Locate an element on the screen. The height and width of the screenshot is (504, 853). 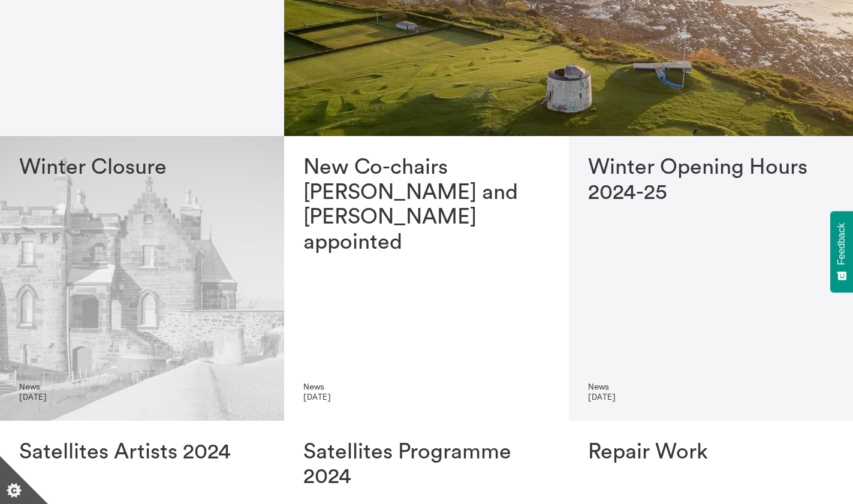
h1: Winter Opening Hours 2024-25 is located at coordinates (711, 180).